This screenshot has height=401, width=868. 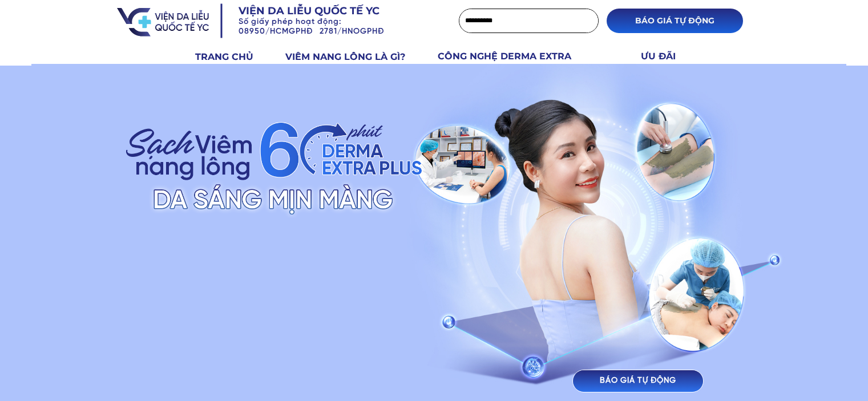 What do you see at coordinates (518, 63) in the screenshot?
I see `h3: CÔNG NGHỆ DERMA EXTRA PLUS` at bounding box center [518, 63].